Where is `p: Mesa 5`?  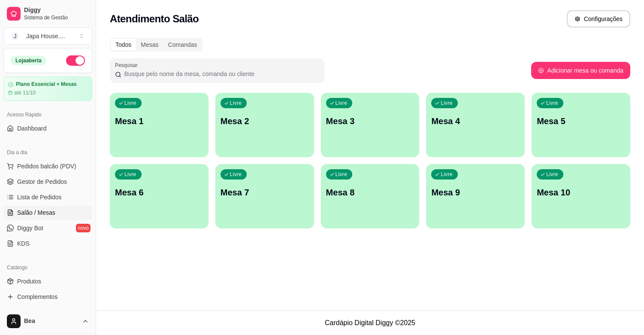 p: Mesa 5 is located at coordinates (581, 121).